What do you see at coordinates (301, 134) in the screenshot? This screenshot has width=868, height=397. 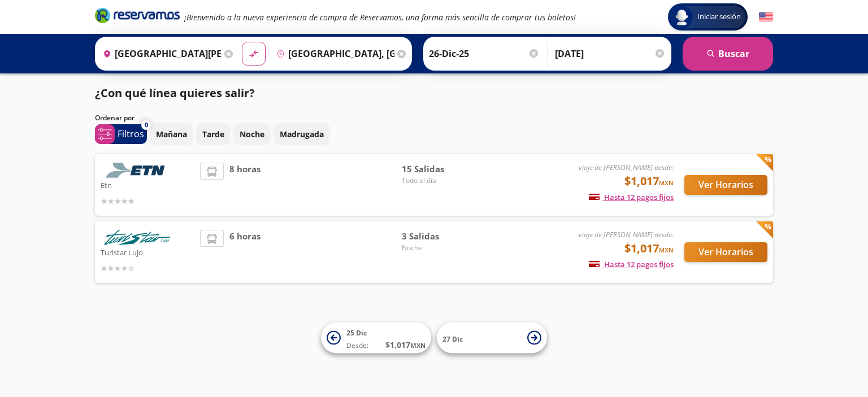 I see `p: Madrugada` at bounding box center [301, 134].